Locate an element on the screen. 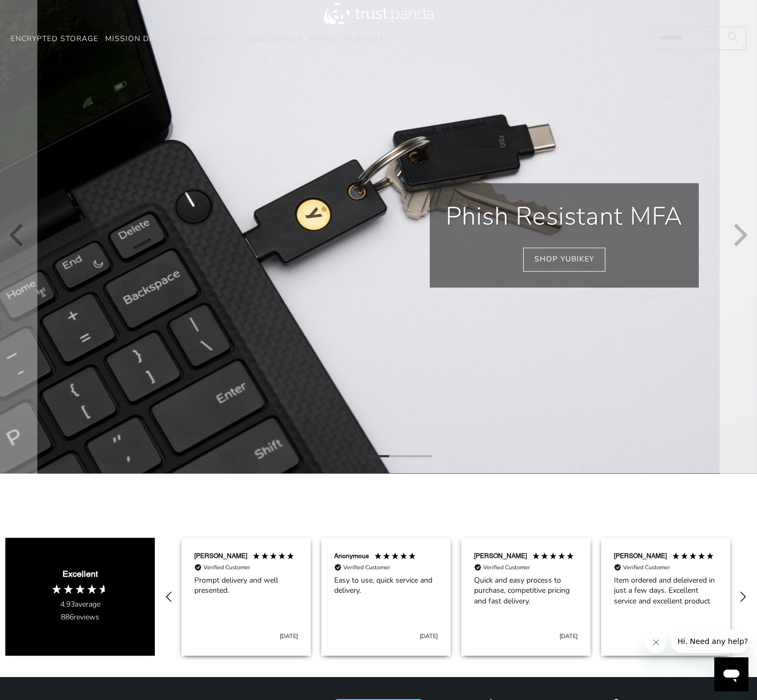 The height and width of the screenshot is (700, 757). span: 886 is located at coordinates (67, 617).